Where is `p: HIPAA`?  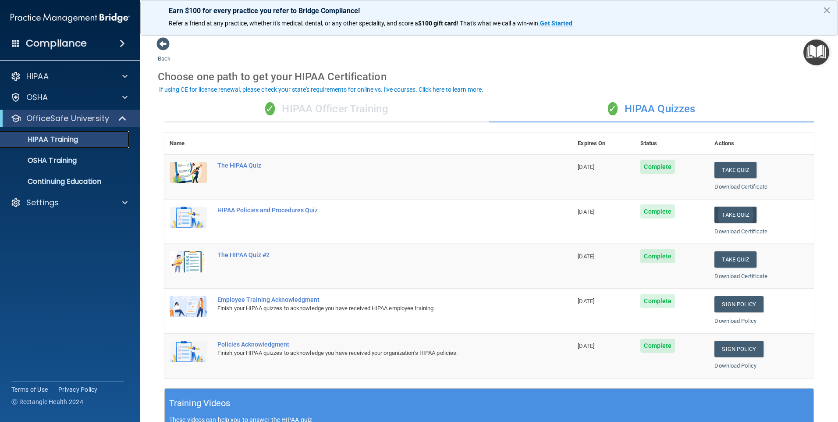 p: HIPAA is located at coordinates (37, 76).